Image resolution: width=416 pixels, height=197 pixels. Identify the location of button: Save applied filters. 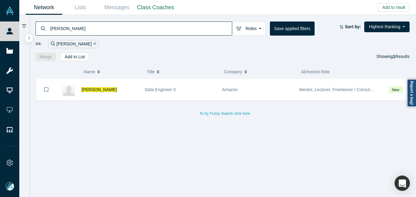
(292, 28).